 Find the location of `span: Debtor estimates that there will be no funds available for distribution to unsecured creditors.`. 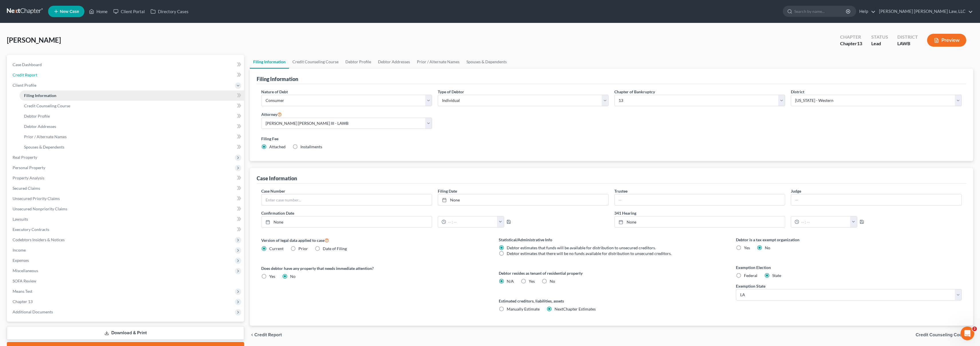

span: Debtor estimates that there will be no funds available for distribution to unsecured creditors. is located at coordinates (589, 253).